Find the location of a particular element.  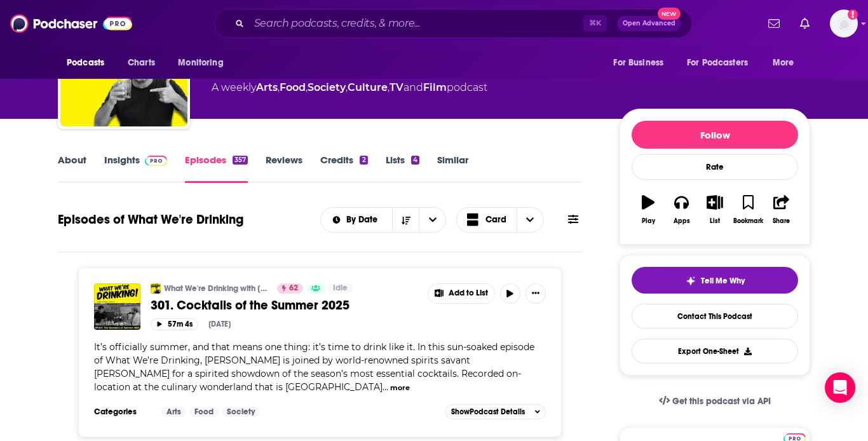

a: Idle is located at coordinates (339, 289).